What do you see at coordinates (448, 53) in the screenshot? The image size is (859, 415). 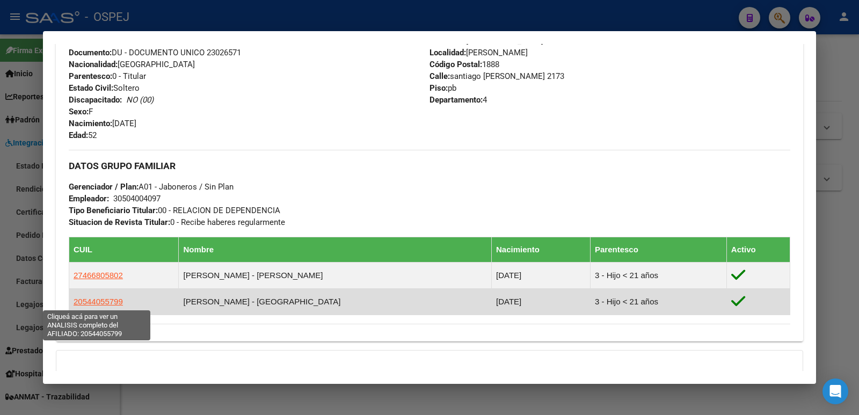 I see `strong: Localidad:` at bounding box center [448, 53].